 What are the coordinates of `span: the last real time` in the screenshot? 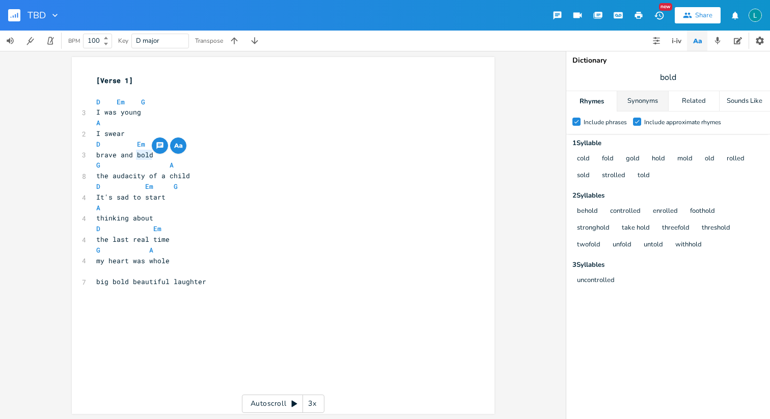 It's located at (133, 239).